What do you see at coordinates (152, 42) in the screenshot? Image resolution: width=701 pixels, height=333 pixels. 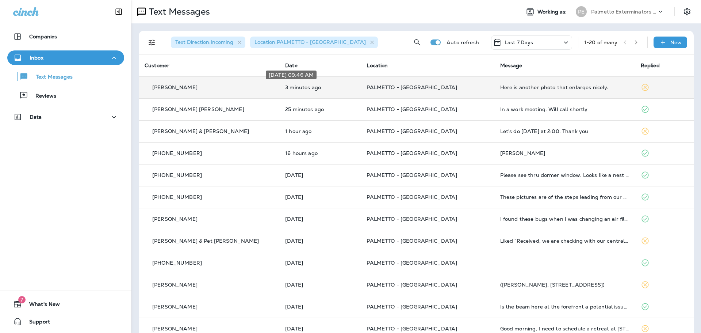 I see `button: Filters` at bounding box center [152, 42].